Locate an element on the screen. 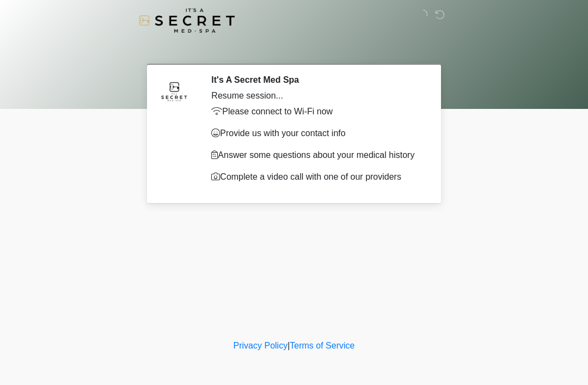 The width and height of the screenshot is (588, 385). img: It's A Secret Med Spa Logo is located at coordinates (187, 20).